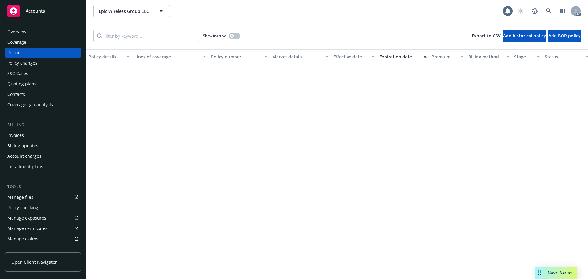  I want to click on a: Billing updates, so click(43, 146).